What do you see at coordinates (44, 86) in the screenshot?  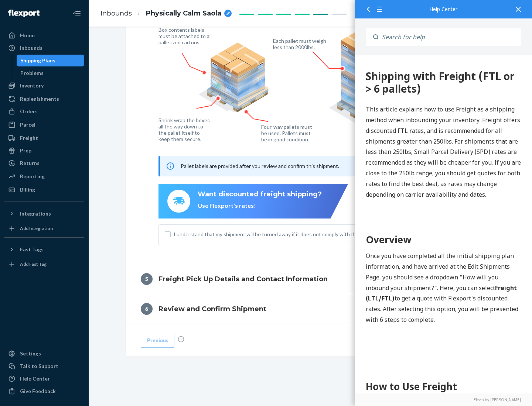 I see `a: Inventory` at bounding box center [44, 86].